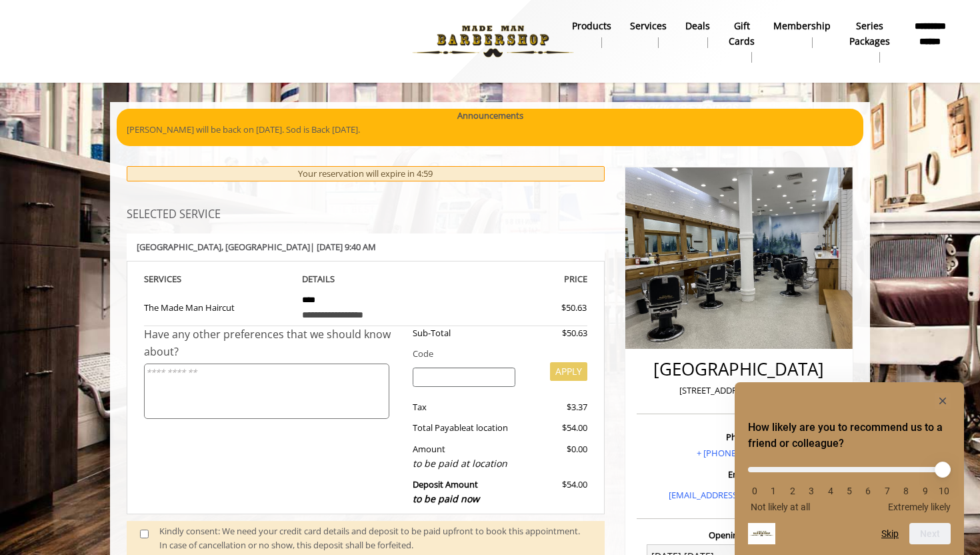 Image resolution: width=980 pixels, height=555 pixels. What do you see at coordinates (648, 26) in the screenshot?
I see `b: Services` at bounding box center [648, 26].